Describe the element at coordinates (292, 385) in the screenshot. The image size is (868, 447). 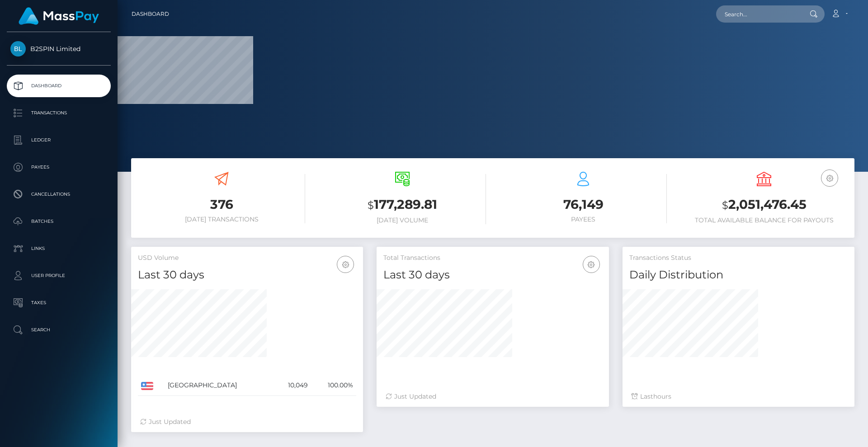
I see `td: 10,049` at that location.